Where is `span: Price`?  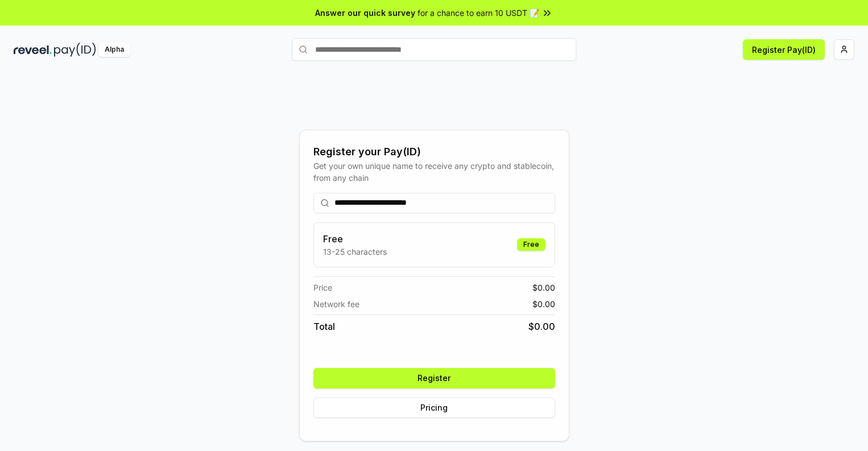
span: Price is located at coordinates (322, 287).